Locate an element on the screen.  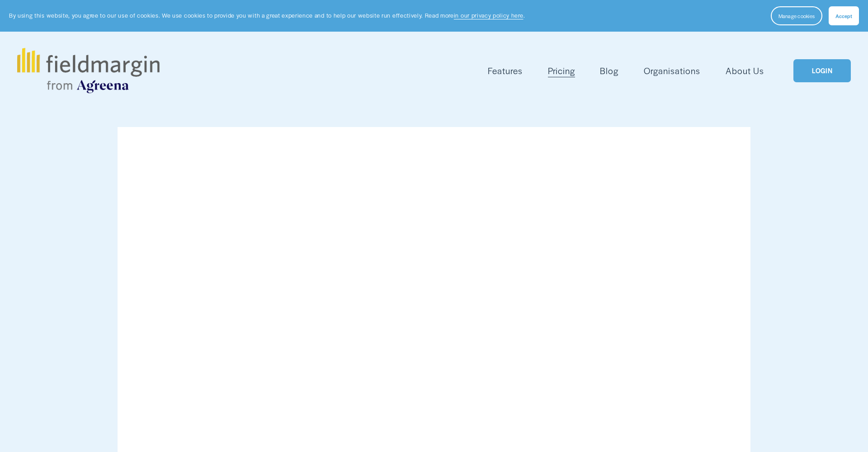
a: About Us is located at coordinates (745, 71).